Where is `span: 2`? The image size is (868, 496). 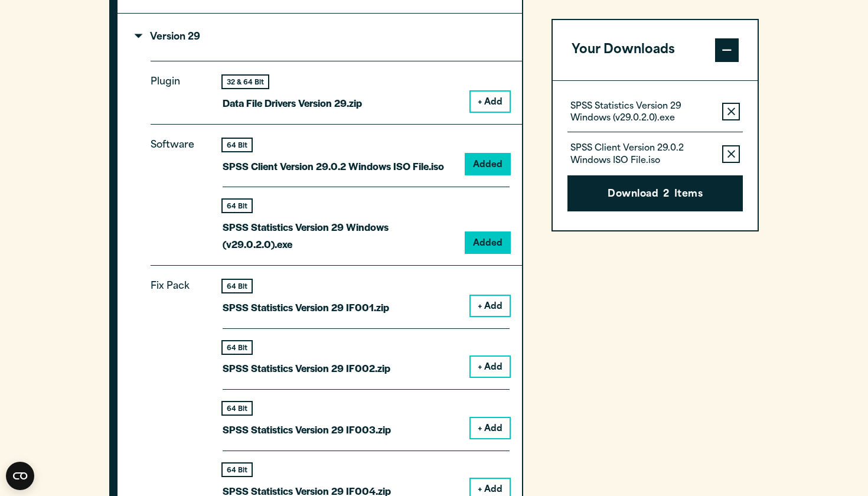 span: 2 is located at coordinates (666, 194).